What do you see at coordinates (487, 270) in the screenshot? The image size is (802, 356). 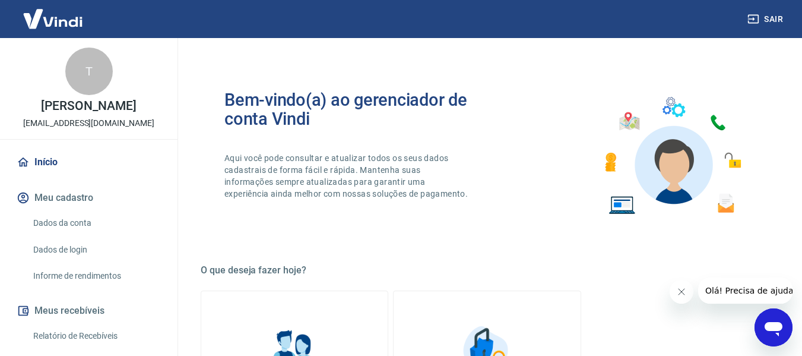 I see `h5: O que deseja fazer hoje?` at bounding box center [487, 270].